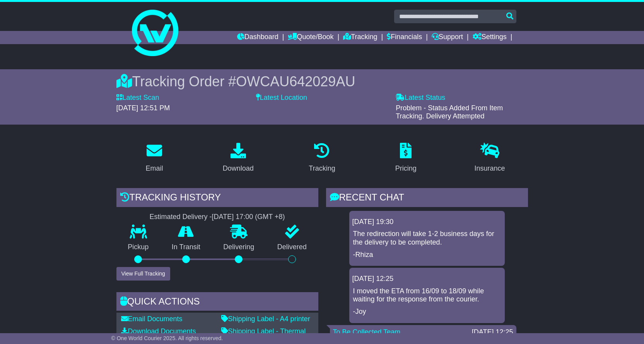 This screenshot has height=344, width=644. Describe the element at coordinates (139, 247) in the screenshot. I see `p: Pickup` at that location.